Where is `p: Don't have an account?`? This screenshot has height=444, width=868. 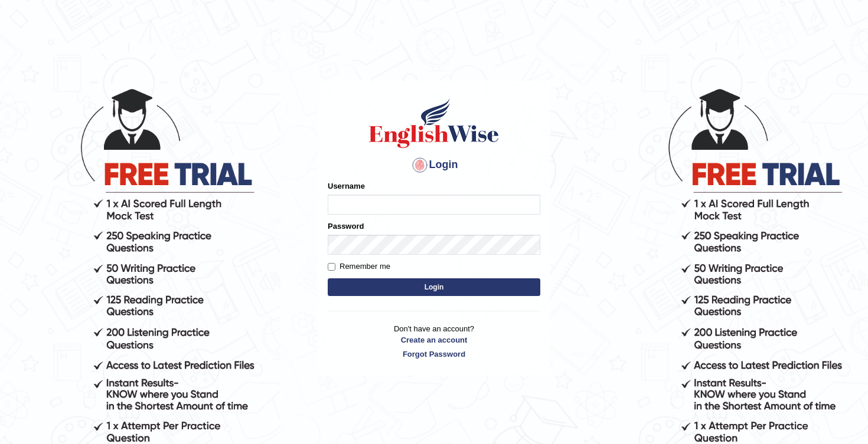 p: Don't have an account? is located at coordinates (434, 342).